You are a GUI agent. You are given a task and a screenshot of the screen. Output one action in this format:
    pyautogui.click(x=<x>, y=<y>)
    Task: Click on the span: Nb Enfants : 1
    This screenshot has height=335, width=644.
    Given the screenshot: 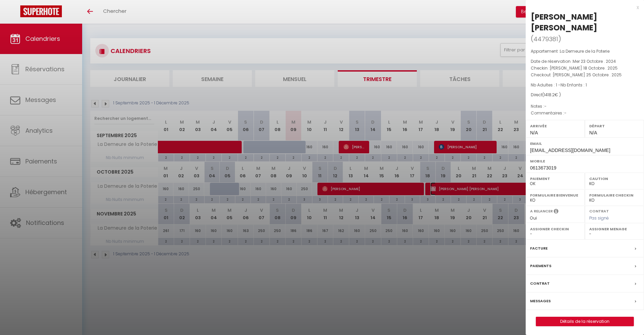 What is the action you would take?
    pyautogui.click(x=574, y=85)
    